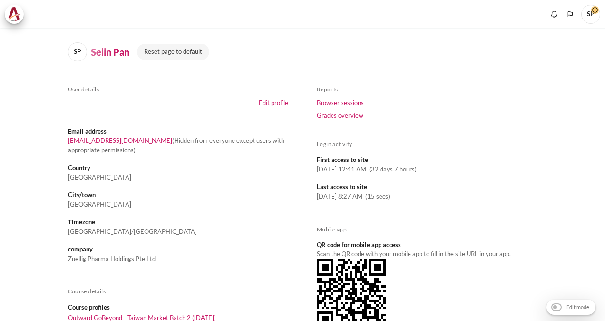  I want to click on a: Grades overview, so click(340, 115).